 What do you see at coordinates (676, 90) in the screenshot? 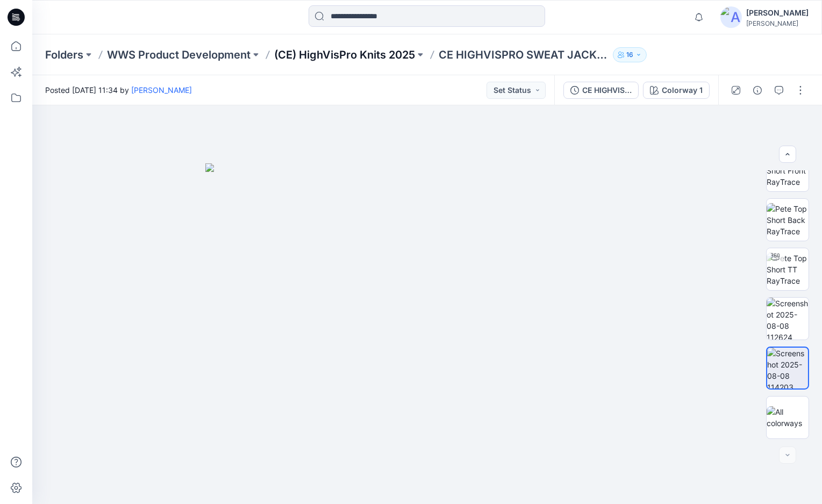
I see `button: Colorway 1` at bounding box center [676, 90].